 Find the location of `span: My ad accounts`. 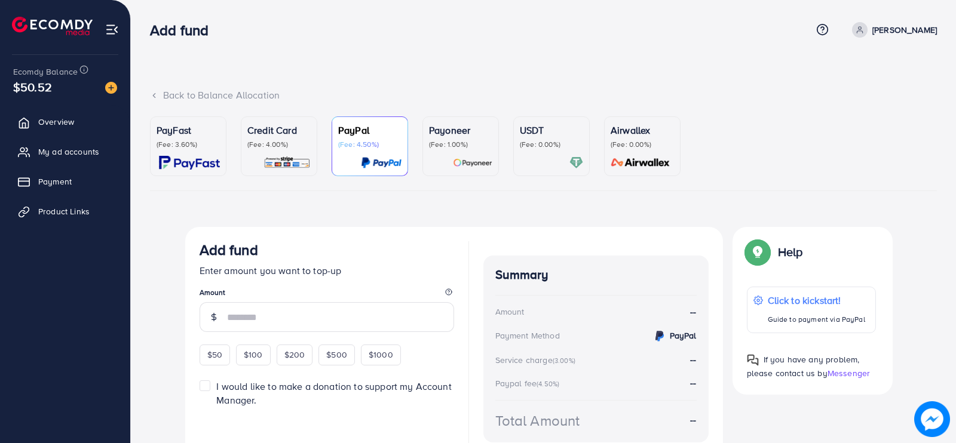

span: My ad accounts is located at coordinates (69, 152).